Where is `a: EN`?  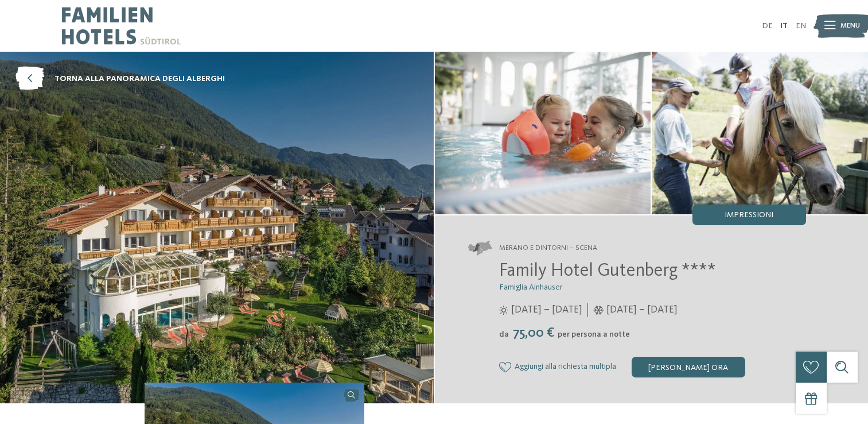 a: EN is located at coordinates (801, 26).